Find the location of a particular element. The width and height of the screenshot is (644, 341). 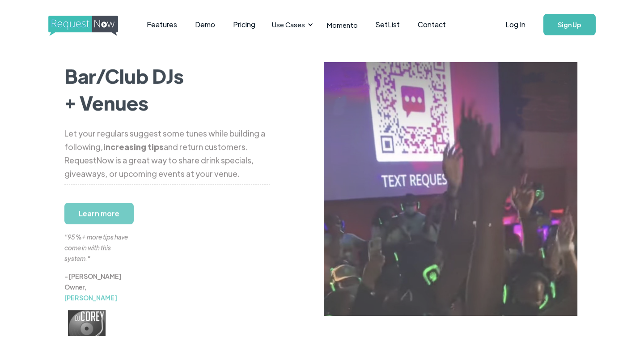

a: Sign Up is located at coordinates (570, 25).